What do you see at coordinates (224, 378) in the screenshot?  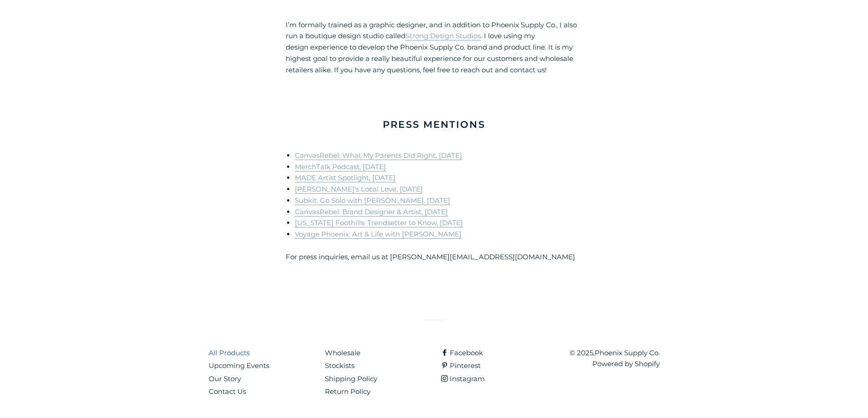 I see `a: Our Story` at bounding box center [224, 378].